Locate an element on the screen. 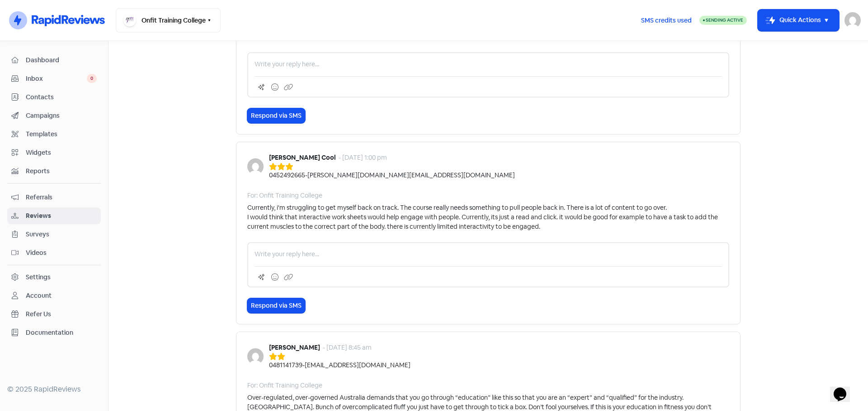  a: SMS credits used is located at coordinates (666, 19).